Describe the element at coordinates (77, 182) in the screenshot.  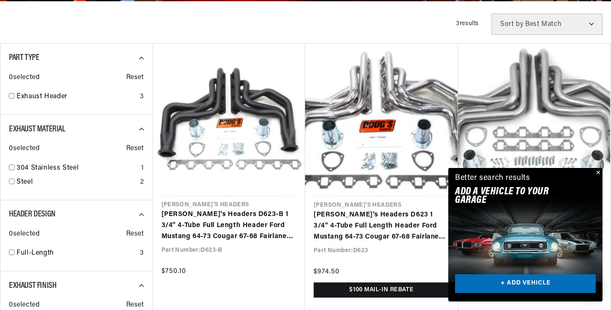
I see `a: Steel` at that location.